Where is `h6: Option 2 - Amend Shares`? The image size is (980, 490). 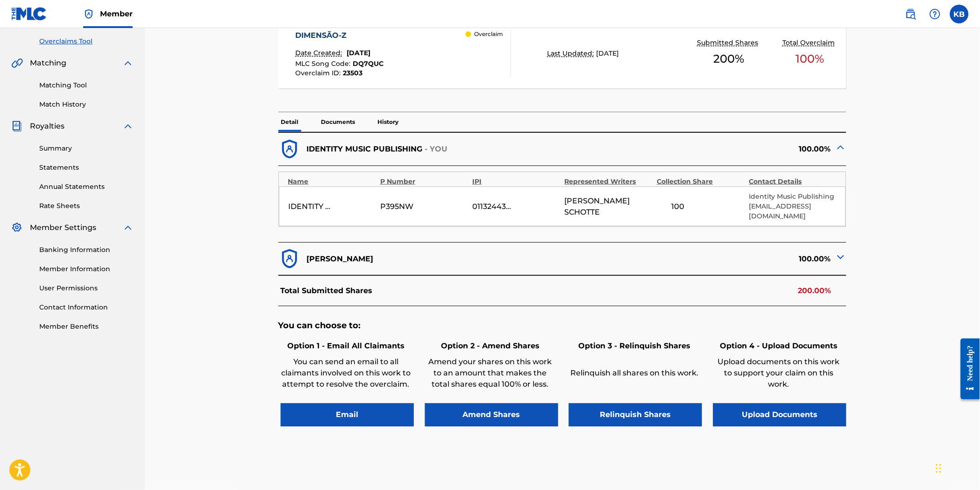 h6: Option 2 - Amend Shares is located at coordinates (490, 346).